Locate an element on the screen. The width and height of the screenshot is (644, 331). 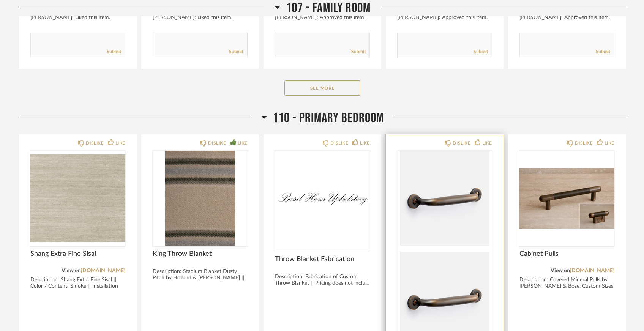
span: King Throw Blanket is located at coordinates (200, 254).